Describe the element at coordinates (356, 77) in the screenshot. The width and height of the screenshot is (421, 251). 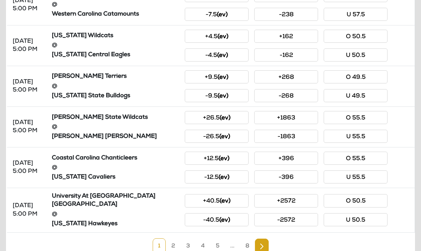
I see `button: O 49.5` at that location.